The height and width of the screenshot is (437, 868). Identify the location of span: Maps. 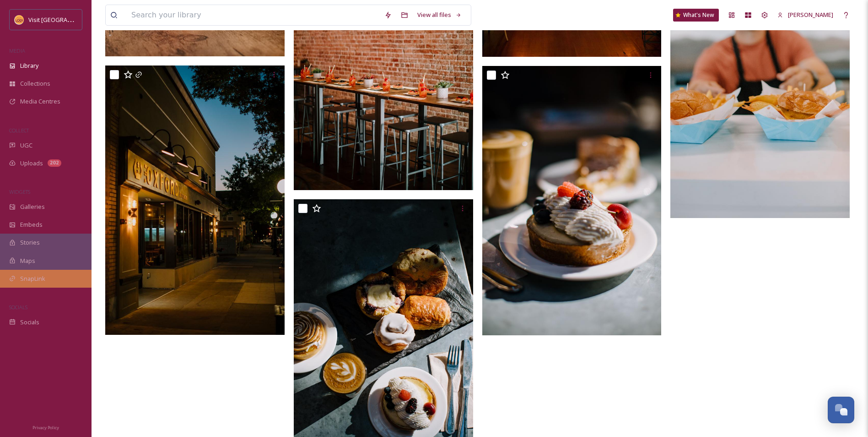
(27, 260).